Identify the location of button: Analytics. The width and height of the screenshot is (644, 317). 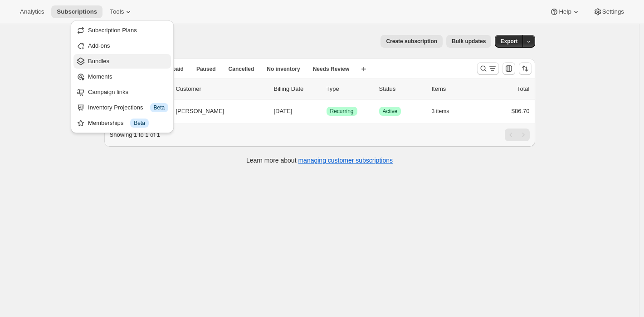
(32, 11).